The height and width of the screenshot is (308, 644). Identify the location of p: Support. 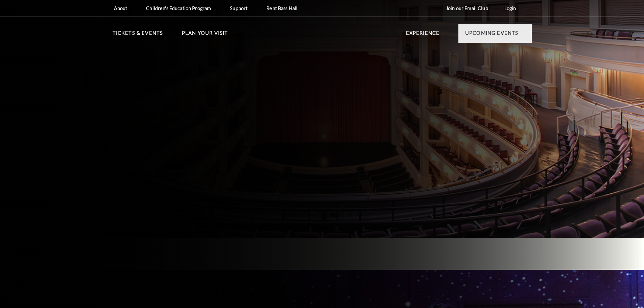
(239, 8).